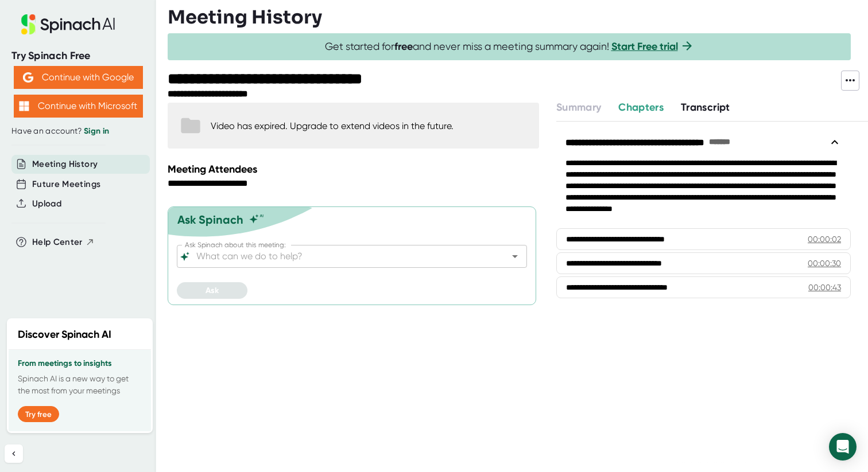  Describe the element at coordinates (47, 203) in the screenshot. I see `button: Upload` at that location.